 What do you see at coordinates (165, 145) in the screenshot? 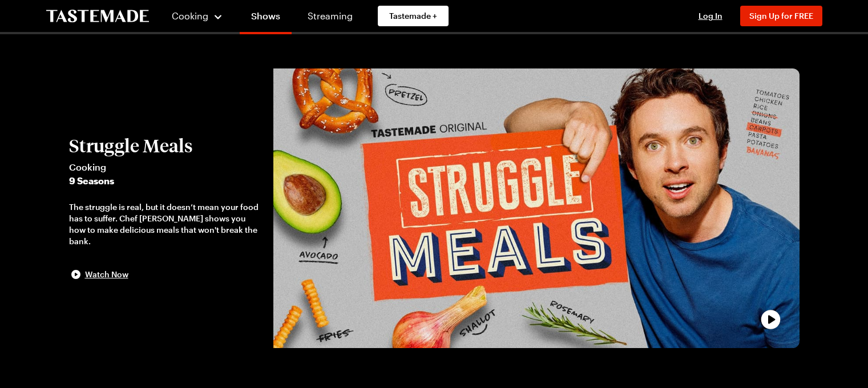
I see `h2: Struggle Meals` at bounding box center [165, 145].